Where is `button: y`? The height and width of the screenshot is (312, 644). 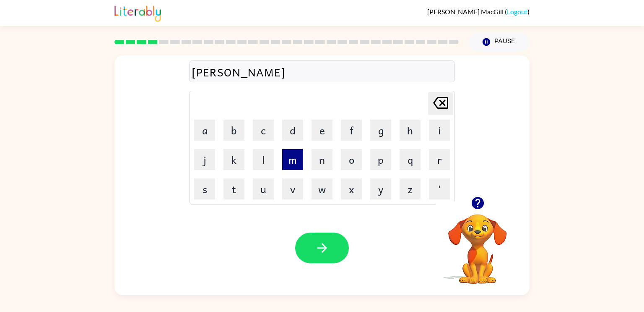
button: y is located at coordinates (381, 189).